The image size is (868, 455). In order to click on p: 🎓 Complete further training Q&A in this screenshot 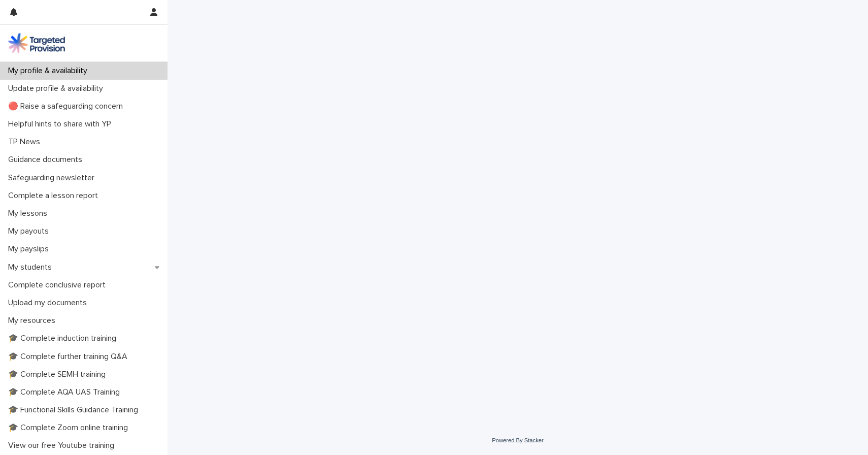, I will do `click(70, 356)`.